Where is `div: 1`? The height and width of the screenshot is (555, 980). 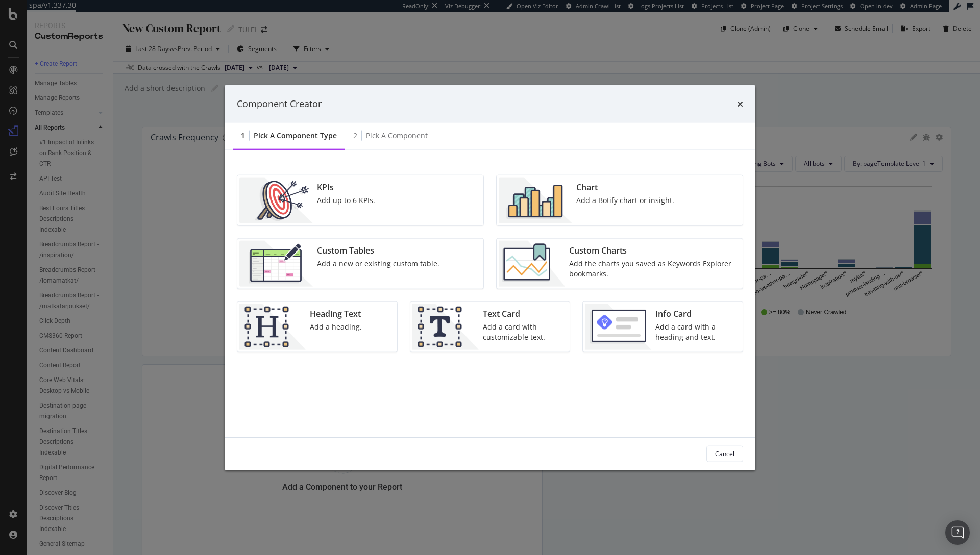 div: 1 is located at coordinates (243, 135).